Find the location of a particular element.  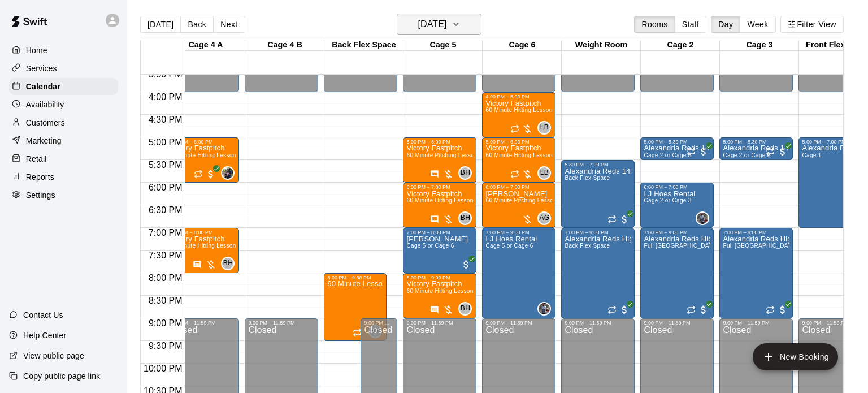

span: AG is located at coordinates (544, 218).